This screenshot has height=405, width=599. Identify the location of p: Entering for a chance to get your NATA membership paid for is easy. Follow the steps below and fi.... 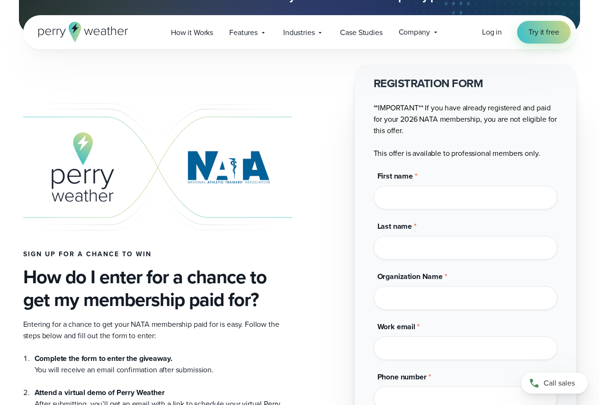
(158, 330).